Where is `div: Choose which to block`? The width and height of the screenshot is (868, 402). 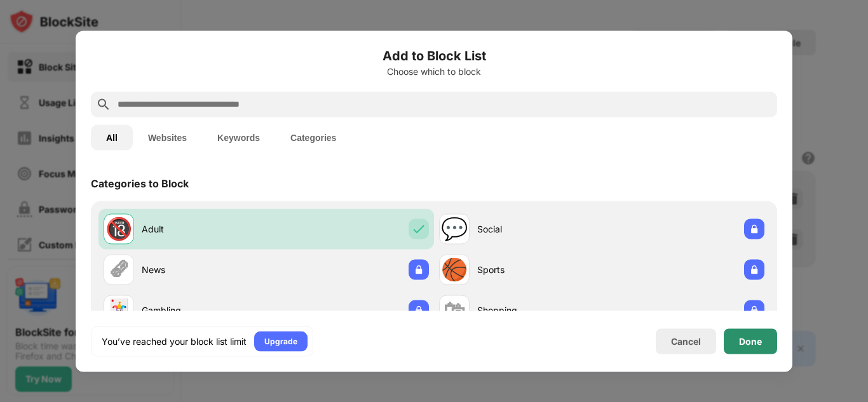
div: Choose which to block is located at coordinates (434, 71).